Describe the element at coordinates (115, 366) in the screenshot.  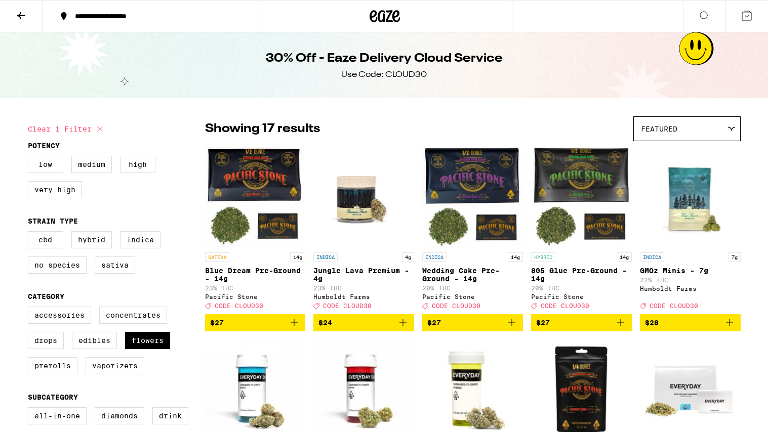
I see `label: Vaporizers` at that location.